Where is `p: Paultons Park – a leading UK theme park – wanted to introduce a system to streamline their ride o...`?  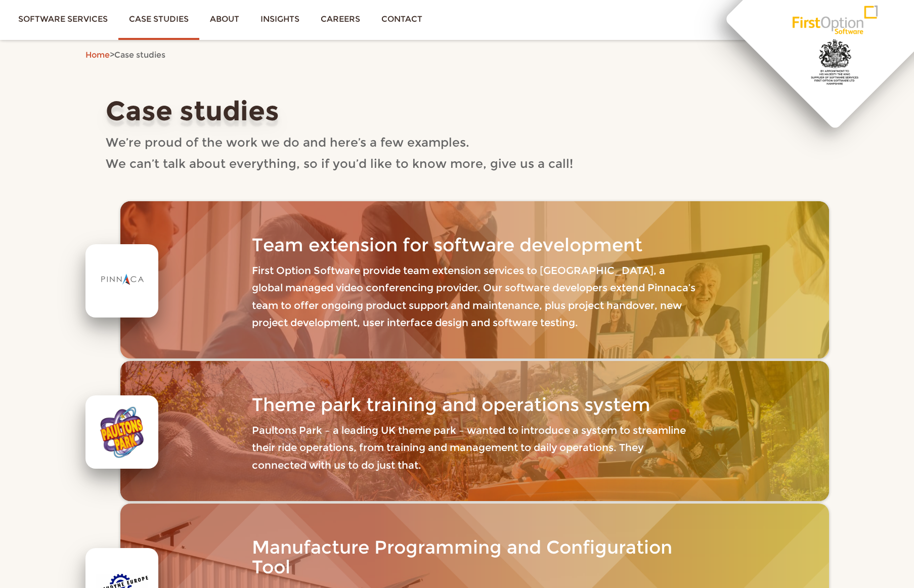 p: Paultons Park – a leading UK theme park – wanted to introduce a system to streamline their ride o... is located at coordinates (474, 447).